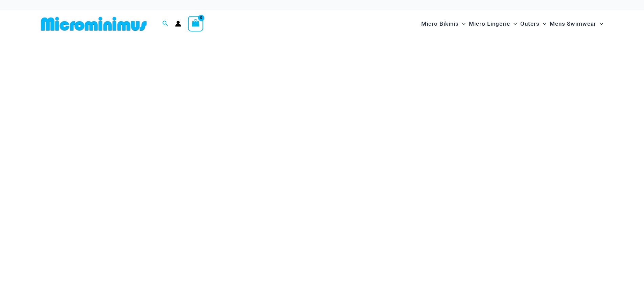 The height and width of the screenshot is (308, 644). Describe the element at coordinates (529, 24) in the screenshot. I see `span: Outers` at that location.